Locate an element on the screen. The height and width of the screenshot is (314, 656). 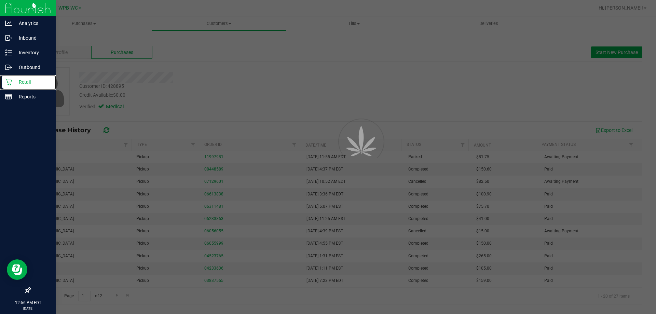
p: 12:56 PM EDT is located at coordinates (28, 303).